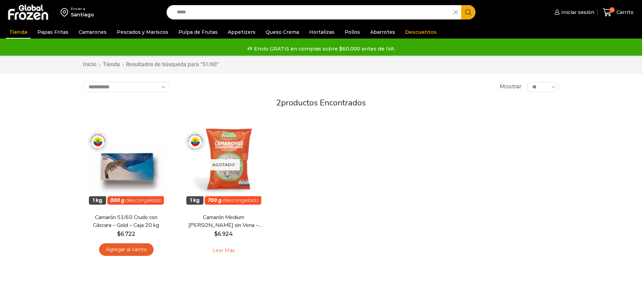  I want to click on a: Camarón 51/60 Crudo con Cáscara – Gold – Caja 20 kg, so click(126, 221).